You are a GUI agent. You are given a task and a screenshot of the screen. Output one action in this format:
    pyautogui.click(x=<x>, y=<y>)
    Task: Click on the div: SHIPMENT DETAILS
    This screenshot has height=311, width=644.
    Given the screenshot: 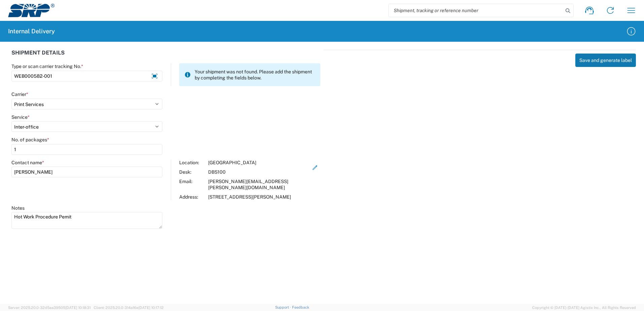 What is the action you would take?
    pyautogui.click(x=165, y=56)
    